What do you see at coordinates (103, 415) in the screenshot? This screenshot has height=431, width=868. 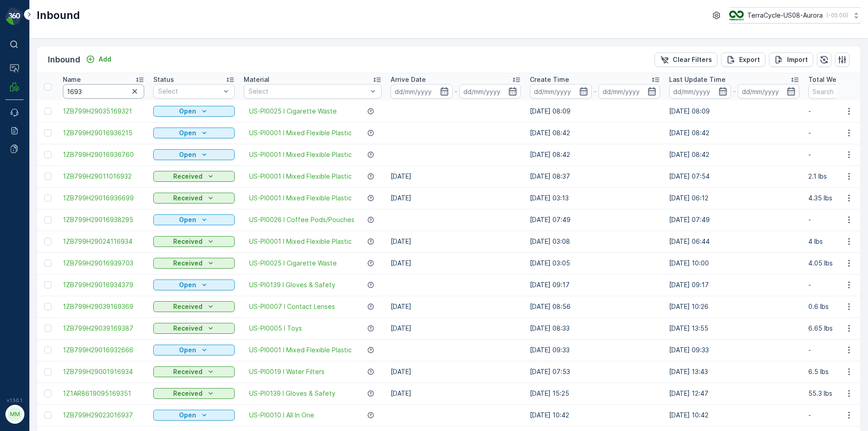 I see `a: 1ZB799H29023016937` at bounding box center [103, 415].